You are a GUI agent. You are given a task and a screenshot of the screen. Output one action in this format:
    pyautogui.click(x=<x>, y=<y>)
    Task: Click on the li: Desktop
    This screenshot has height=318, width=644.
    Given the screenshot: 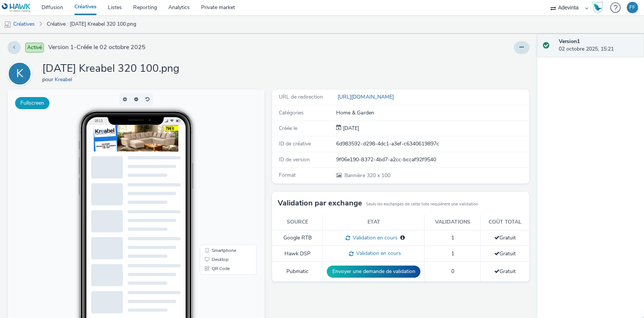 What is the action you would take?
    pyautogui.click(x=221, y=170)
    